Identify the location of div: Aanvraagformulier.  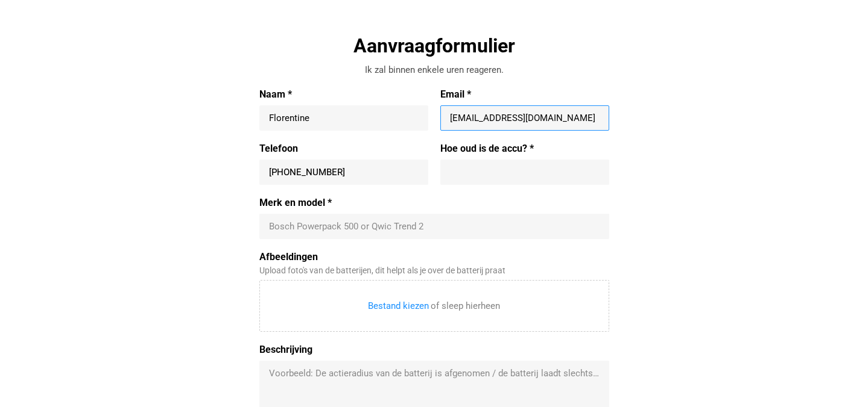
(434, 46).